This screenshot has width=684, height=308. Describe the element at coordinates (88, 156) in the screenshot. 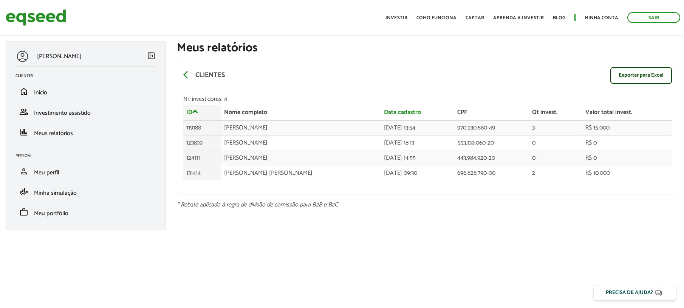

I see `h2: Pessoal` at that location.